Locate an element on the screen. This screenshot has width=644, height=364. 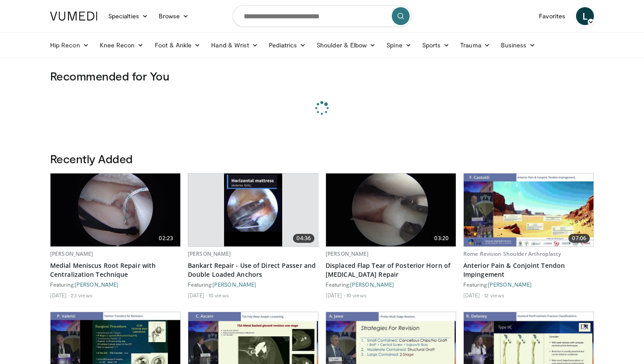
a: Foot & Ankle is located at coordinates (177, 45).